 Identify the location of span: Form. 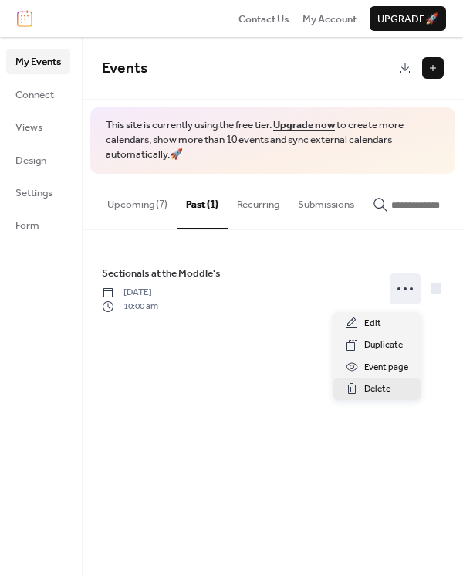
(27, 225).